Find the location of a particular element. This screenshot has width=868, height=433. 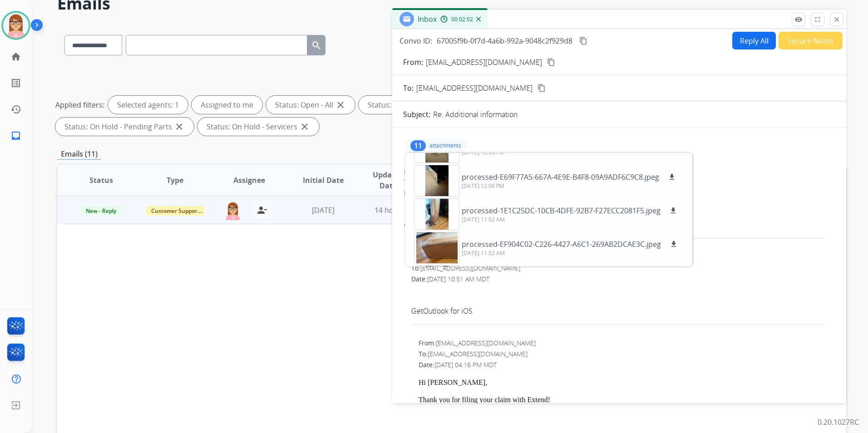

div: Status: Open - All is located at coordinates (311, 105).